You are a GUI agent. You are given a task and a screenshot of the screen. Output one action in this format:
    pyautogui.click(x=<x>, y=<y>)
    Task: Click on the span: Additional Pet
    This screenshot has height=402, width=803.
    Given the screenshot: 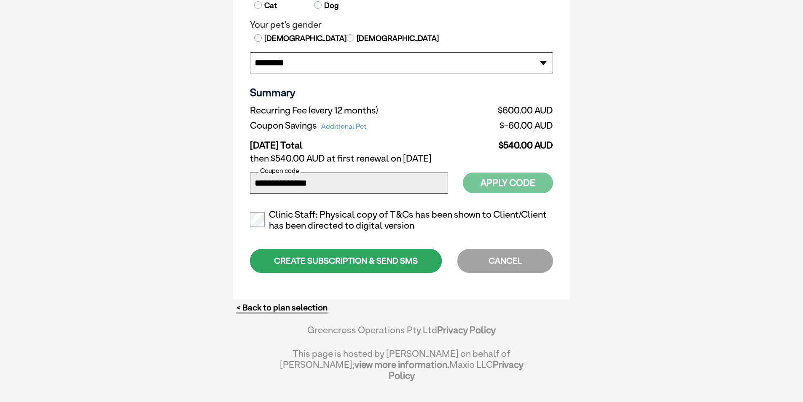 What is the action you would take?
    pyautogui.click(x=344, y=126)
    